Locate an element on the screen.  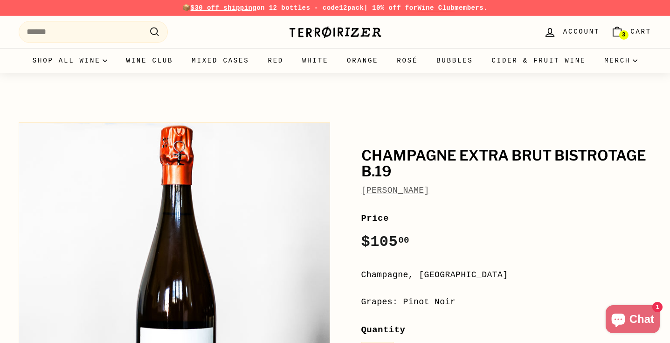
summary: Merch is located at coordinates (621, 61).